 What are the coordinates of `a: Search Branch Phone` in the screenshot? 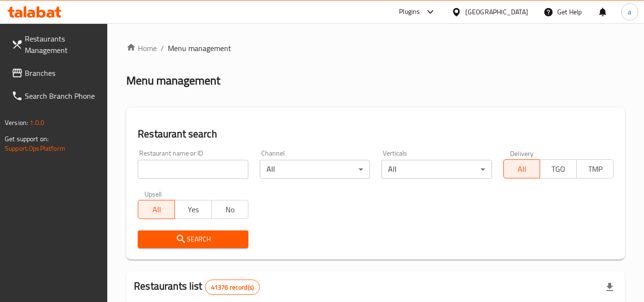 It's located at (56, 96).